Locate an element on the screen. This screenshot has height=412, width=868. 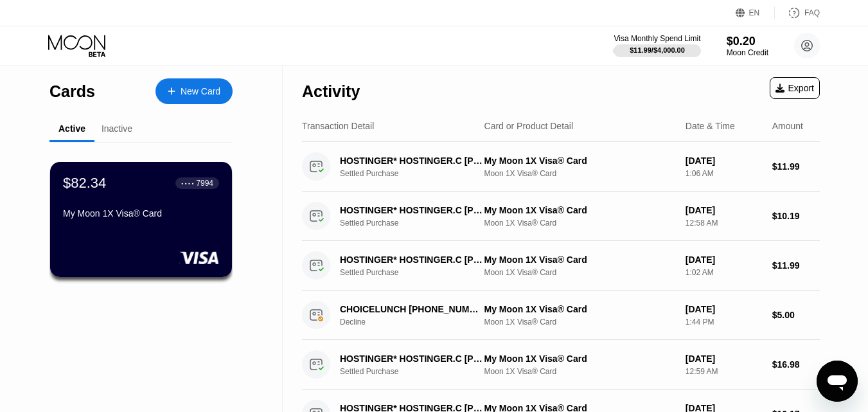
div: Active is located at coordinates (72, 128).